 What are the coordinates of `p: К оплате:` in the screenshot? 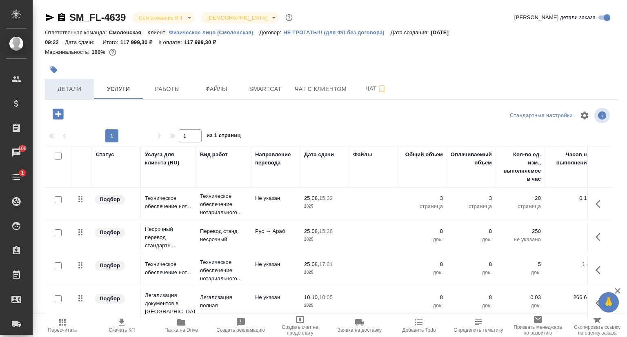 It's located at (171, 42).